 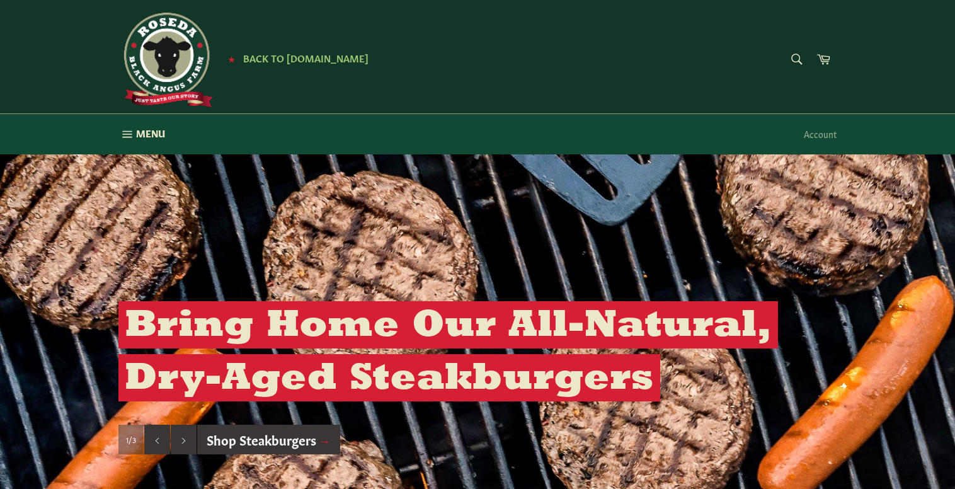 What do you see at coordinates (131, 439) in the screenshot?
I see `span: 1/3` at bounding box center [131, 439].